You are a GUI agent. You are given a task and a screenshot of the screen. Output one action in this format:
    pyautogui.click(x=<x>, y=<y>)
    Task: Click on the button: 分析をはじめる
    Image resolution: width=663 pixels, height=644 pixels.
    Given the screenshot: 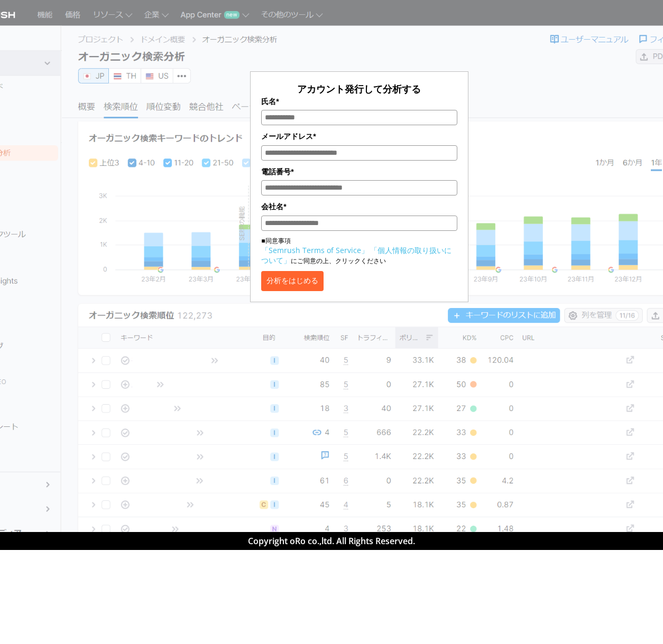 What is the action you would take?
    pyautogui.click(x=293, y=281)
    